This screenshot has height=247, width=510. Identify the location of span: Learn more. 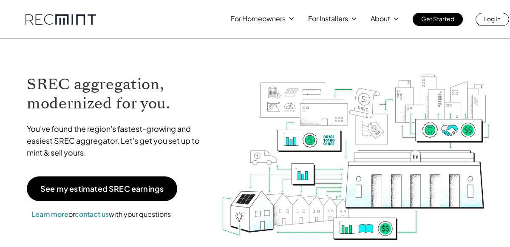
(50, 214).